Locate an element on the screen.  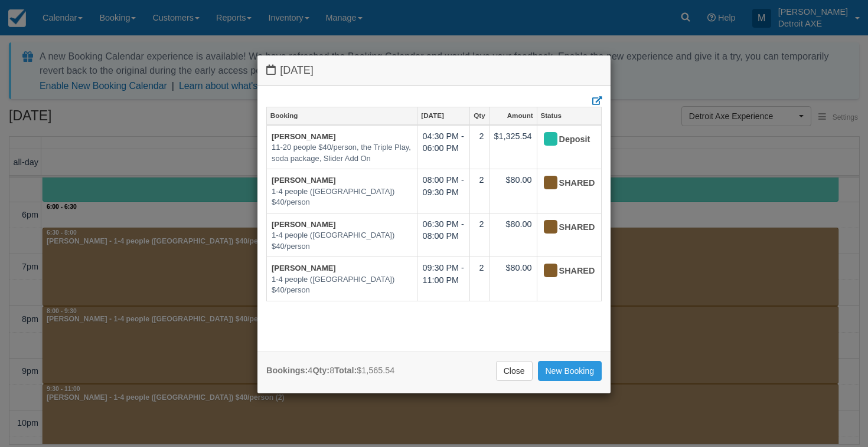
a: Qty is located at coordinates (479, 115).